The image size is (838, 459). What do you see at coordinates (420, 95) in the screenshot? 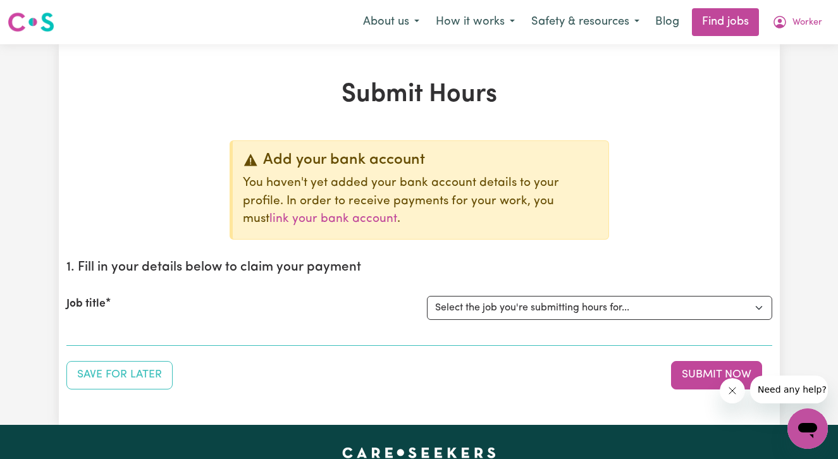
I see `h1: Submit Hours` at bounding box center [420, 95].